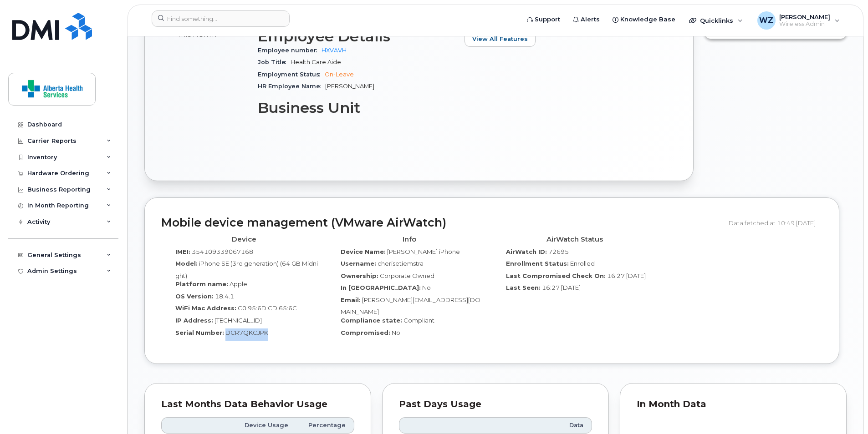 Image resolution: width=868 pixels, height=434 pixels. Describe the element at coordinates (407, 276) in the screenshot. I see `span: Corporate Owned` at that location.